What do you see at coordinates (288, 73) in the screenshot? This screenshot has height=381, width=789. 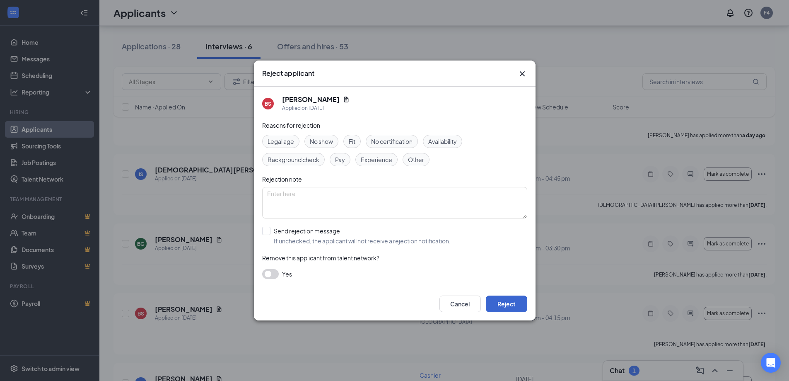 I see `h3: Reject applicant` at bounding box center [288, 73].